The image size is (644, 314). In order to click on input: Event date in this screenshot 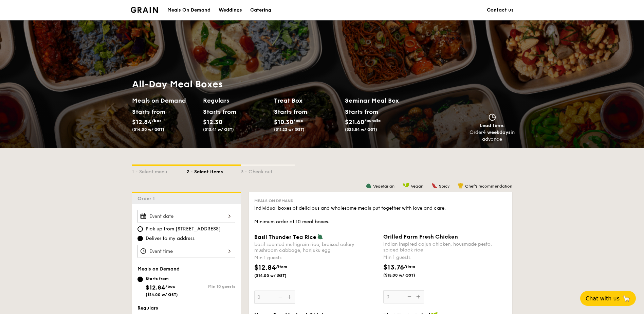, I will do `click(186, 216)`.